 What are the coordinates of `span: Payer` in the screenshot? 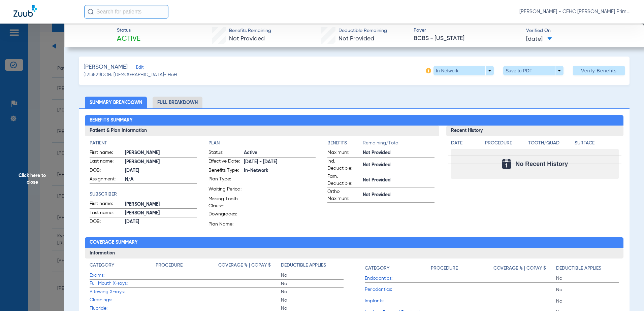 It's located at (467, 30).